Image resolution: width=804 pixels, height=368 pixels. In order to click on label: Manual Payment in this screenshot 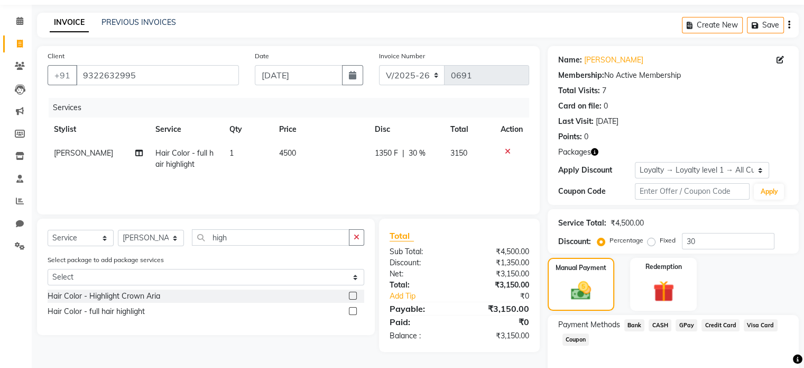, I will do `click(581, 268)`.